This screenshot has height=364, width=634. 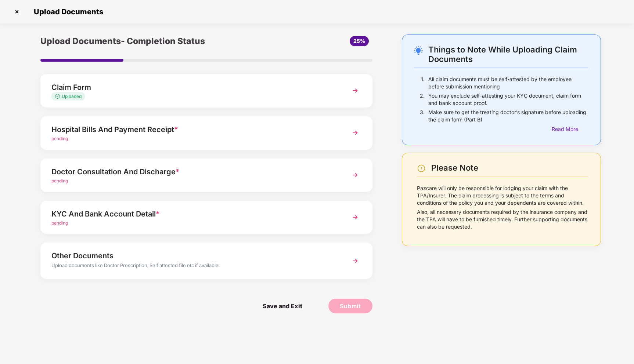 What do you see at coordinates (508, 54) in the screenshot?
I see `div: Things to Note While Uploading Claim Documents` at bounding box center [508, 54].